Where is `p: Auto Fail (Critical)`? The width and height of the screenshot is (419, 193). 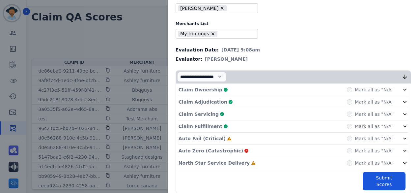
p: Auto Fail (Critical) is located at coordinates (202, 138).